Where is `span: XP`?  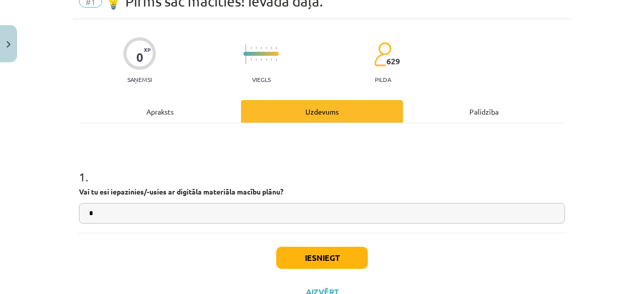
span: XP is located at coordinates (147, 49).